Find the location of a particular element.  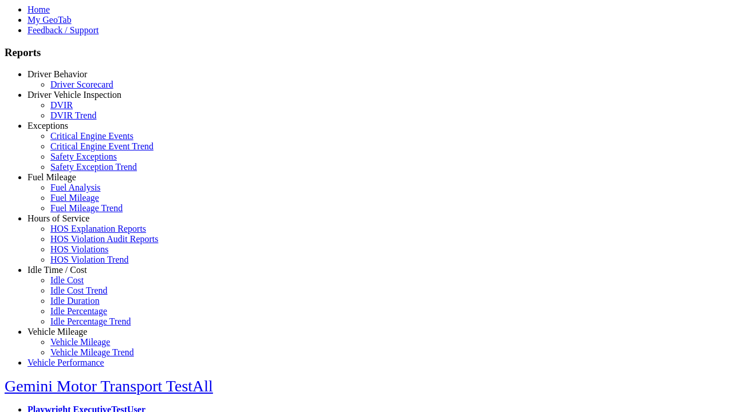

a: Vehicle Performance is located at coordinates (66, 362).